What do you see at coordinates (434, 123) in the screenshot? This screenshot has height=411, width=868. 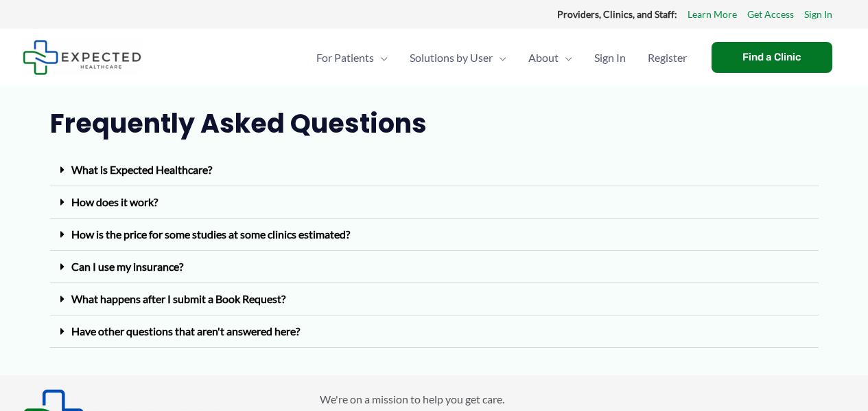 I see `h2: Frequently Asked Questions` at bounding box center [434, 123].